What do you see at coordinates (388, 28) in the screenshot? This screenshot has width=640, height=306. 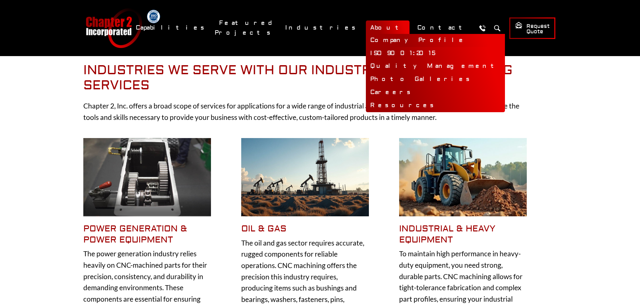 I see `a: About` at bounding box center [388, 28].